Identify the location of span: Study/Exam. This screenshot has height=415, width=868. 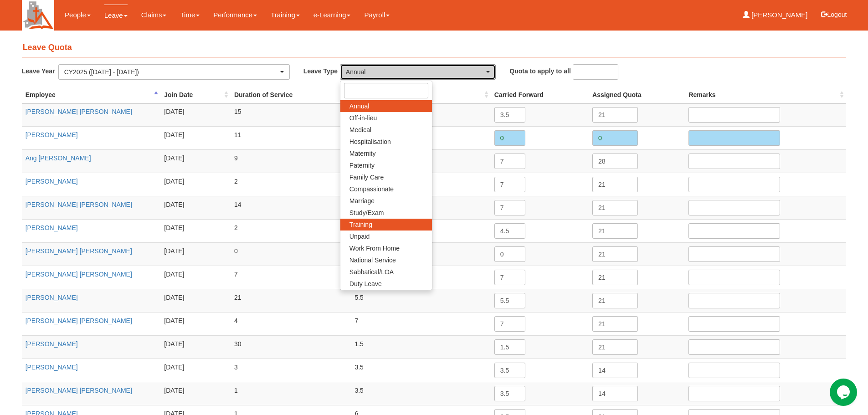
(366, 213).